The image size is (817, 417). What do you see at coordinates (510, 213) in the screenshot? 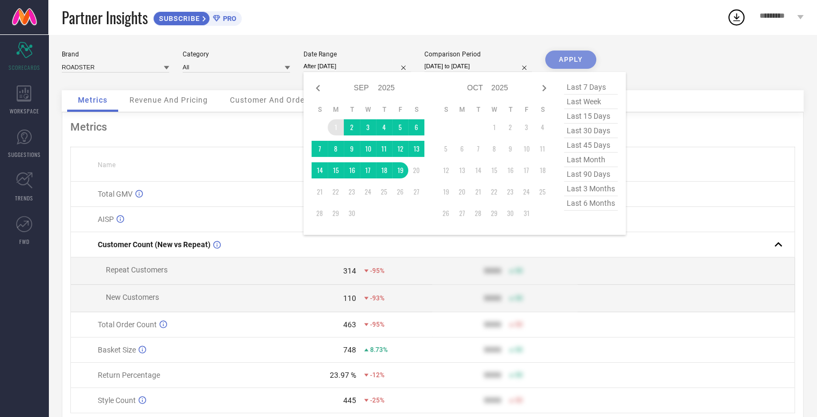
I see `td: Thu Oct 30 2025` at bounding box center [510, 213].